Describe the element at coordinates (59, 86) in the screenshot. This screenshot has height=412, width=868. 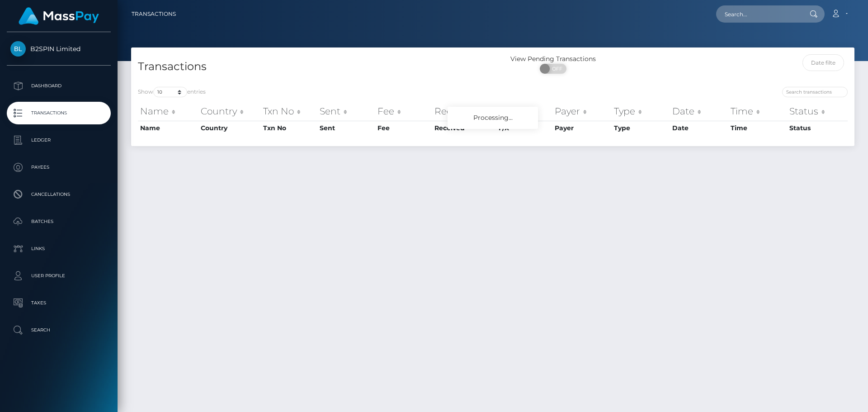
I see `a: Dashboard` at that location.